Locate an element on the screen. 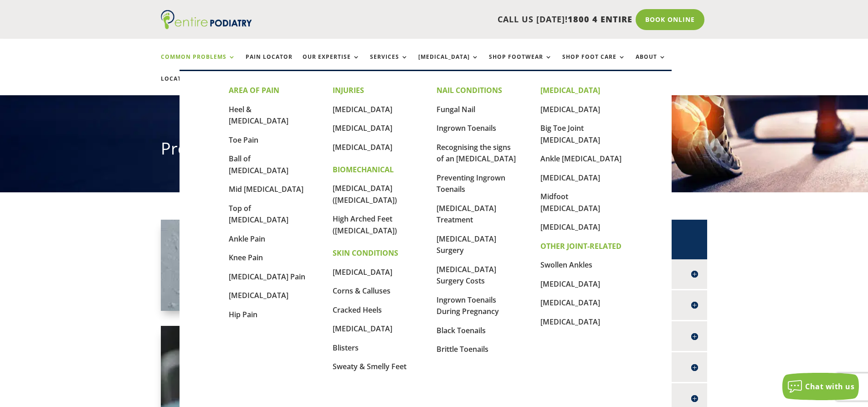 This screenshot has width=868, height=407. strong: BIOMECHANICAL is located at coordinates (363, 170).